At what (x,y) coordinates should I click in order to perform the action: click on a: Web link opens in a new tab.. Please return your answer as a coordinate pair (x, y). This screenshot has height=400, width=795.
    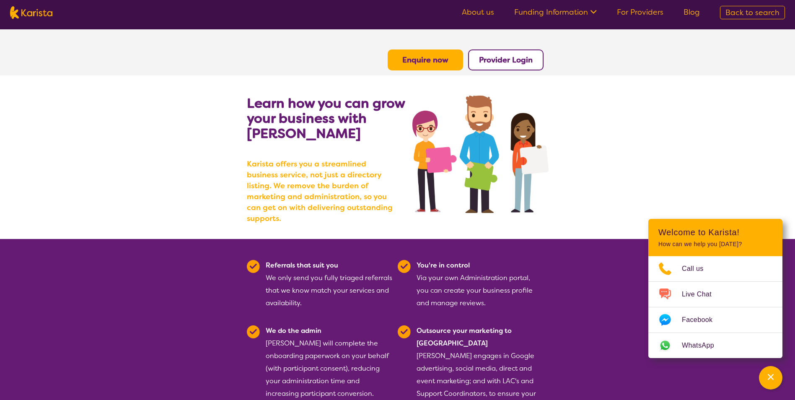
    Looking at the image, I should click on (716, 345).